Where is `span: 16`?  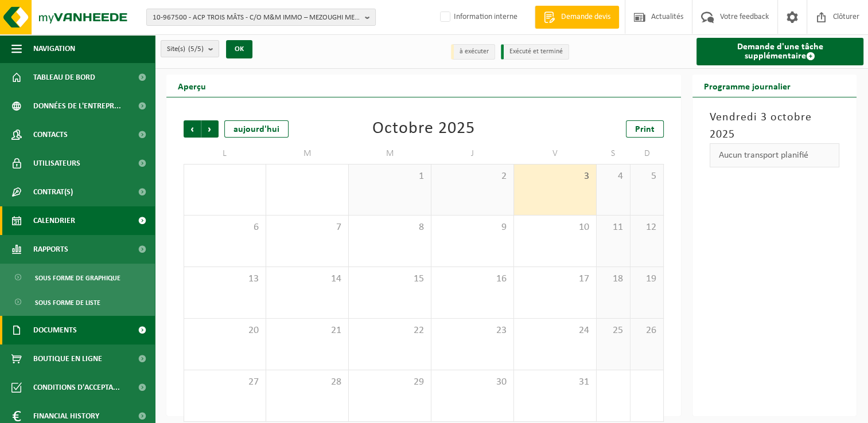 span: 16 is located at coordinates (472, 279).